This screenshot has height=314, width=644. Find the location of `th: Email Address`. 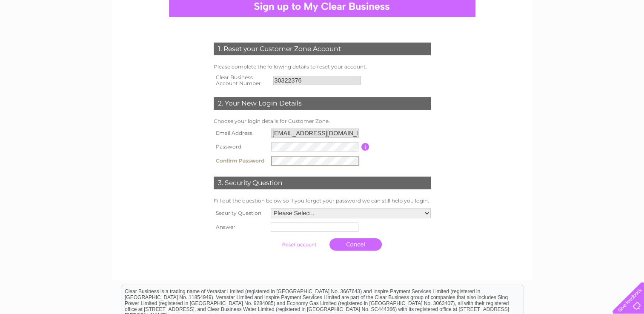

th: Email Address is located at coordinates (240, 133).